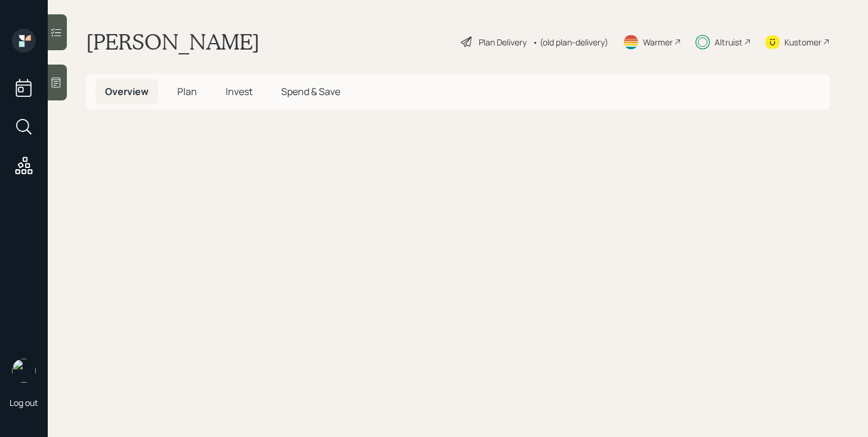 This screenshot has height=437, width=868. Describe the element at coordinates (239, 91) in the screenshot. I see `span: Invest` at that location.